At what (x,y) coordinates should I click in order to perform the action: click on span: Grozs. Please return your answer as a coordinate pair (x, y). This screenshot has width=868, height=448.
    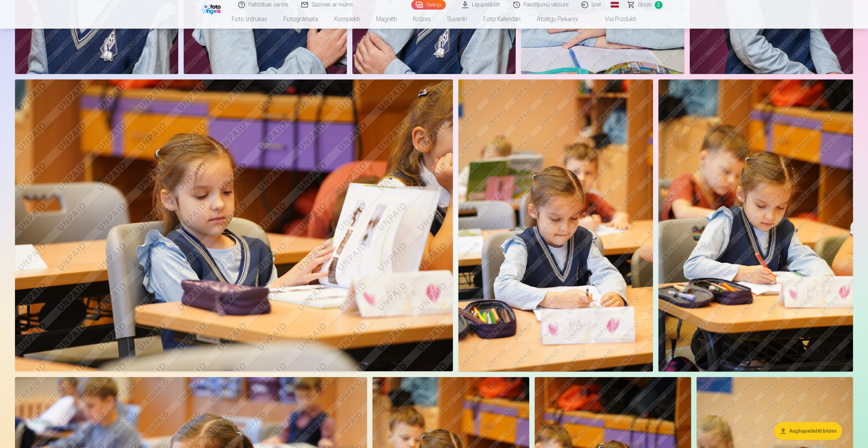
    Looking at the image, I should click on (645, 5).